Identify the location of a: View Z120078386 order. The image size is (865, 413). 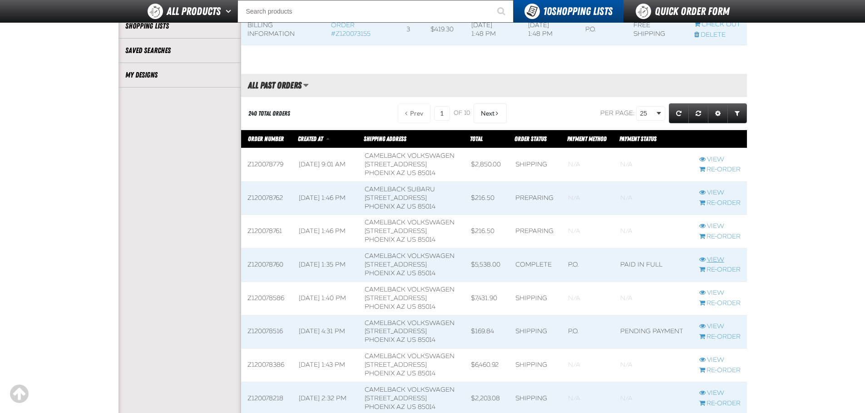
(719, 360).